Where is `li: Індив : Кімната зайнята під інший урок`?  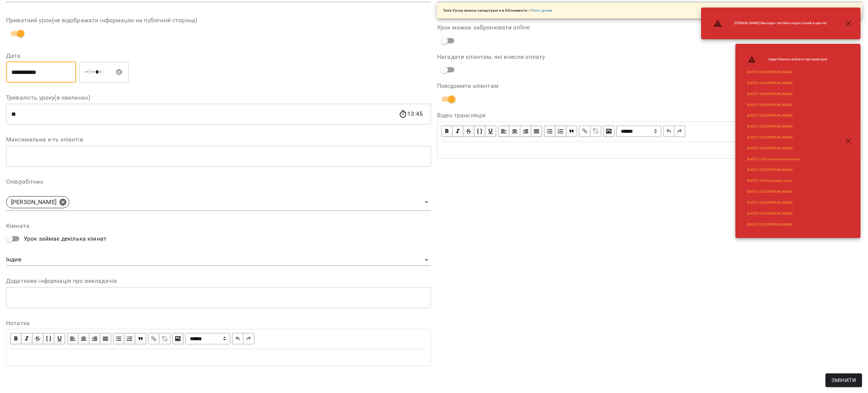 li: Індив : Кімната зайнята під інший урок is located at coordinates (787, 59).